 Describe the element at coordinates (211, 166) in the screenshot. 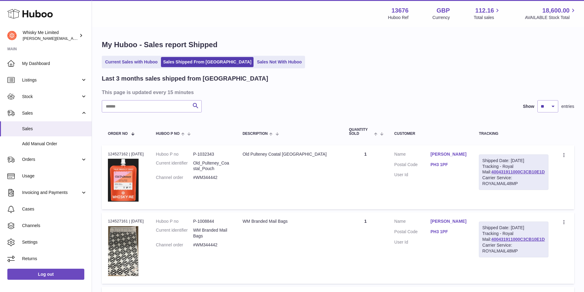

I see `dd: Old_Pulteney_Coastal_Pouch` at that location.